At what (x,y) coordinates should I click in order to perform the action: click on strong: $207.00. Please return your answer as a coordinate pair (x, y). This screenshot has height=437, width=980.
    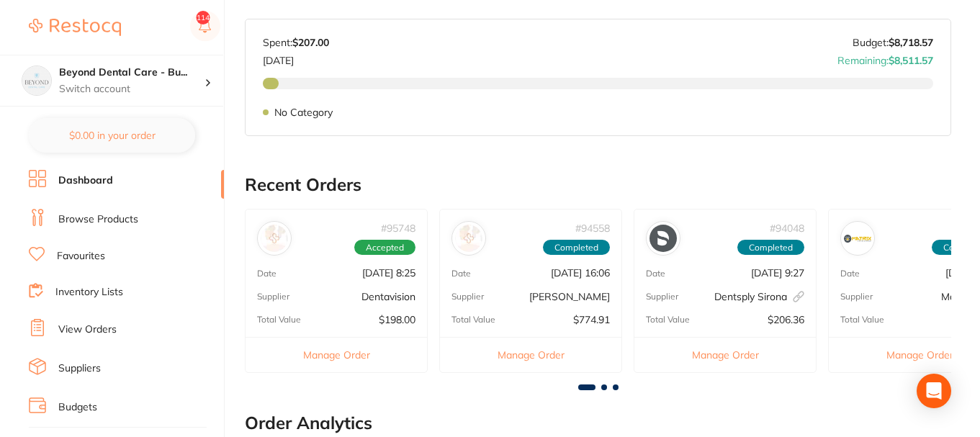
    Looking at the image, I should click on (311, 42).